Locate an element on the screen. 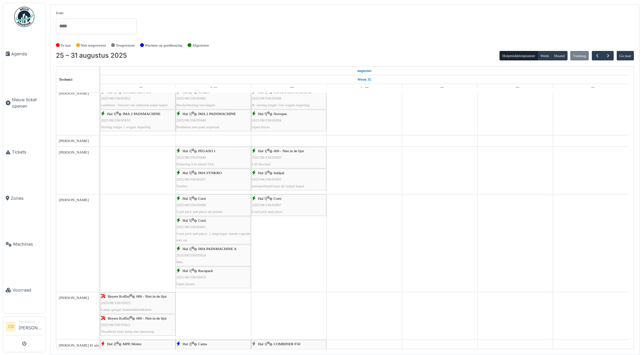  a: Machines is located at coordinates (24, 244).